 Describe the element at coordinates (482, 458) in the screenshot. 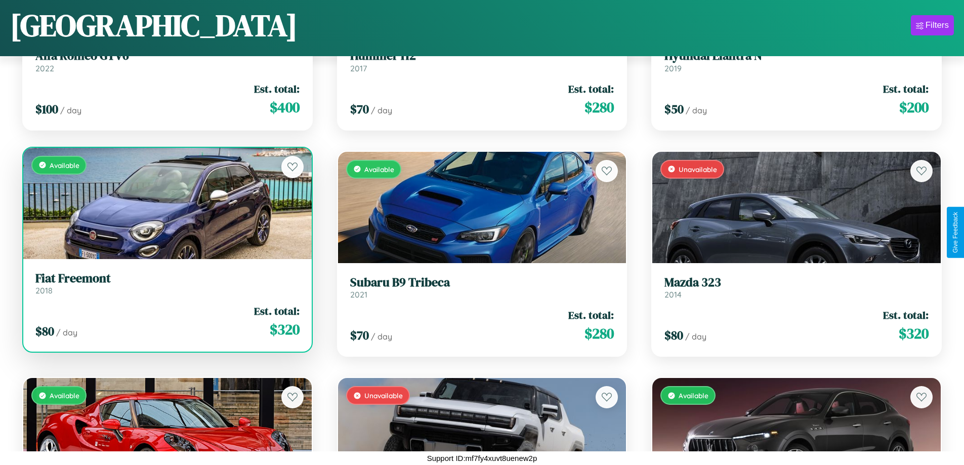

I see `p: Support ID: mf7fy4xuvt8uenew2p` at that location.